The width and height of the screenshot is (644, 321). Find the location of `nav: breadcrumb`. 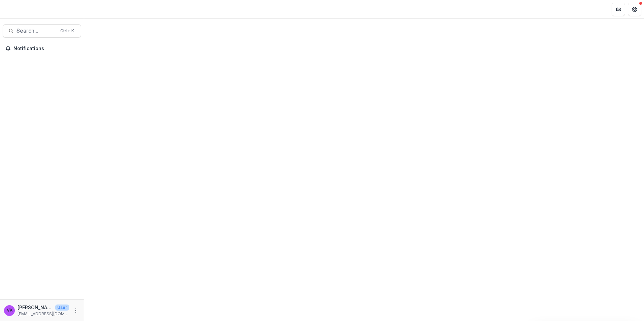

nav: breadcrumb is located at coordinates (101, 9).